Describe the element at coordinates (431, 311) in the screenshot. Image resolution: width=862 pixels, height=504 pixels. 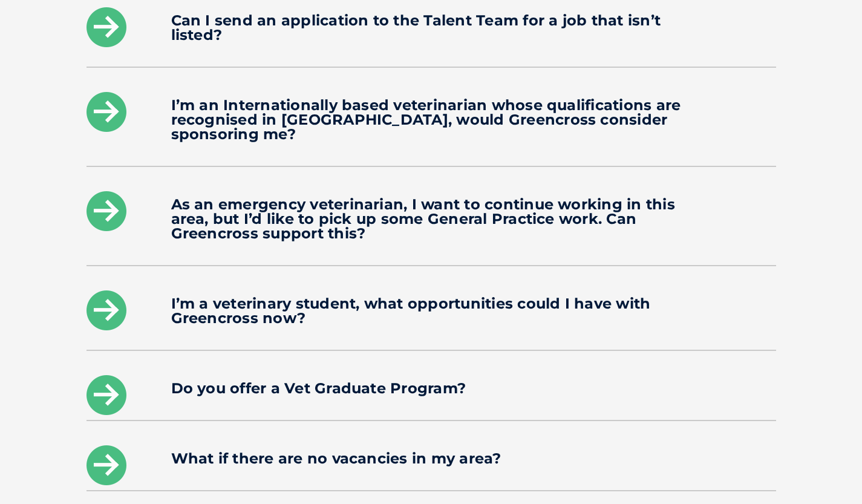
I see `h4: I’m a veterinary student, what opportunities could I have with Greencross now?` at that location.